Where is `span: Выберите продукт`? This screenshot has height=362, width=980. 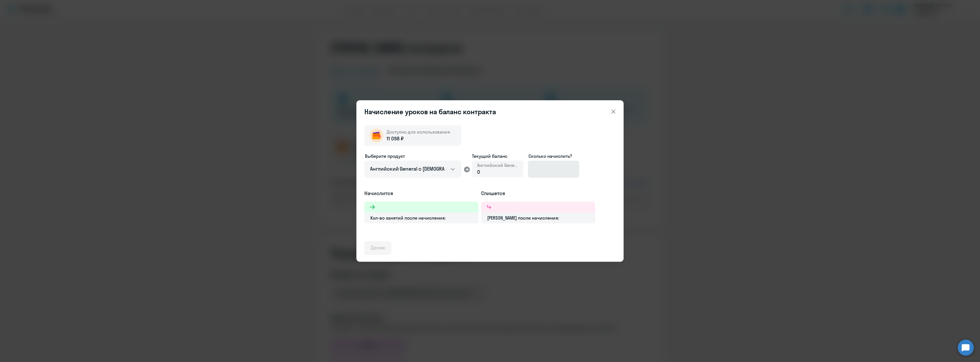
span: Выберите продукт is located at coordinates (385, 156).